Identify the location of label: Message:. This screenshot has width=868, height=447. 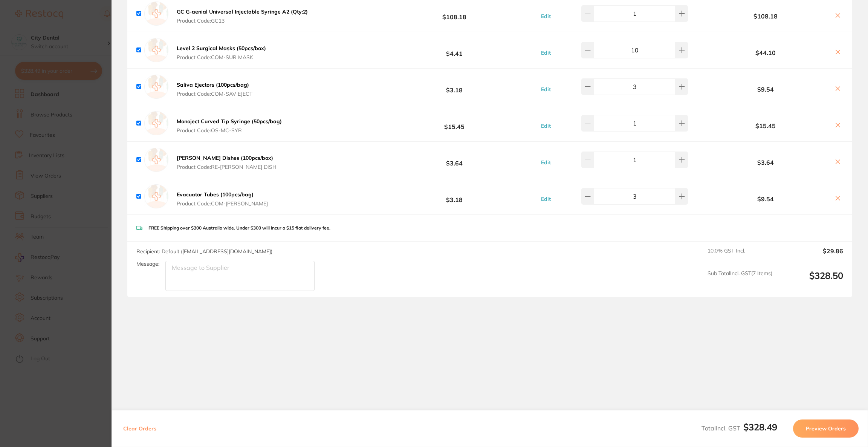
(148, 264).